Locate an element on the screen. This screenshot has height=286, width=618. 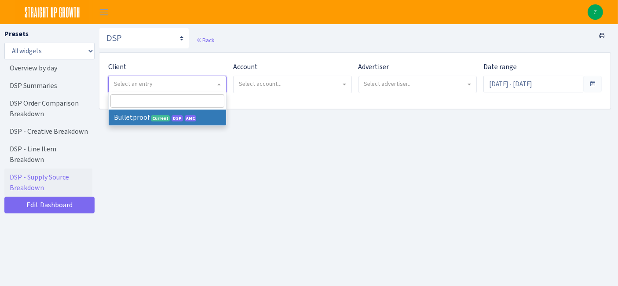
label: Client is located at coordinates (117, 67).